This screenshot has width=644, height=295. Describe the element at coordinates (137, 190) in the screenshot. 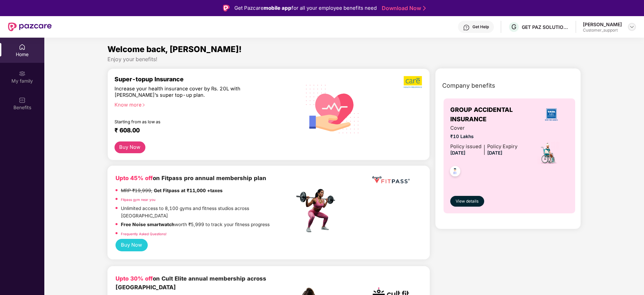

I see `del: MRP ₹19,999,` at that location.